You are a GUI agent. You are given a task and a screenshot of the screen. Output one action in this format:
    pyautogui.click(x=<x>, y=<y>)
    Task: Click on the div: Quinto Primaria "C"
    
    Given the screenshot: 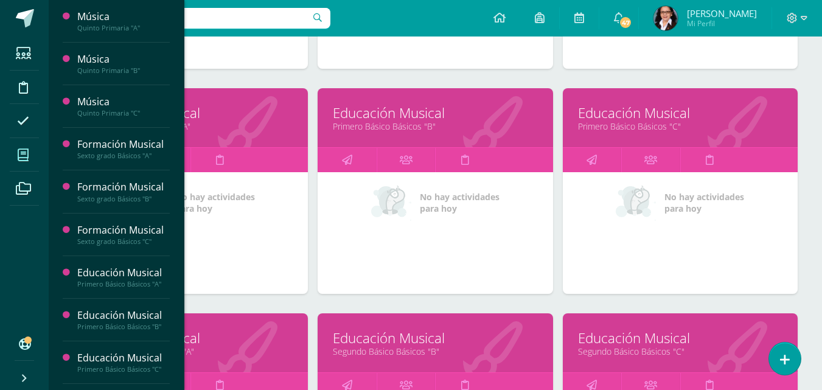 What is the action you would take?
    pyautogui.click(x=123, y=113)
    